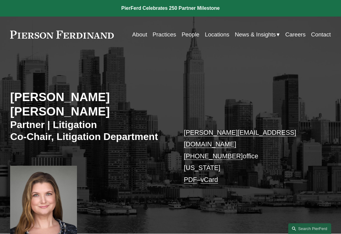 Image resolution: width=341 pixels, height=234 pixels. I want to click on a: About, so click(139, 34).